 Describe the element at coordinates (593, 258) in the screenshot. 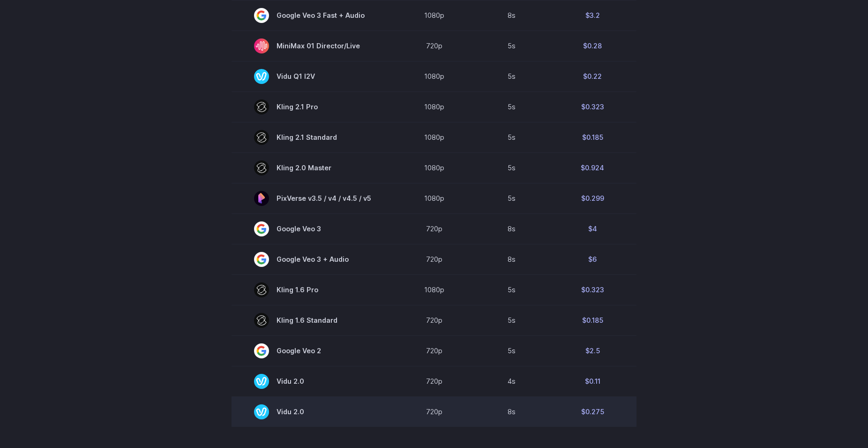

I see `td: $6` at that location.